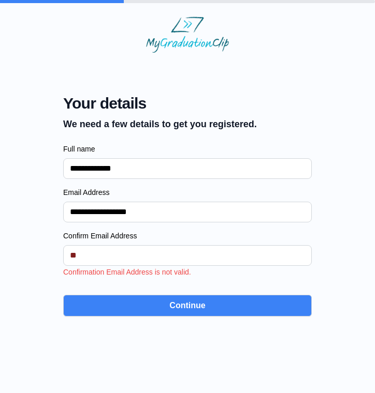  Describe the element at coordinates (187, 149) in the screenshot. I see `label: Full name` at that location.